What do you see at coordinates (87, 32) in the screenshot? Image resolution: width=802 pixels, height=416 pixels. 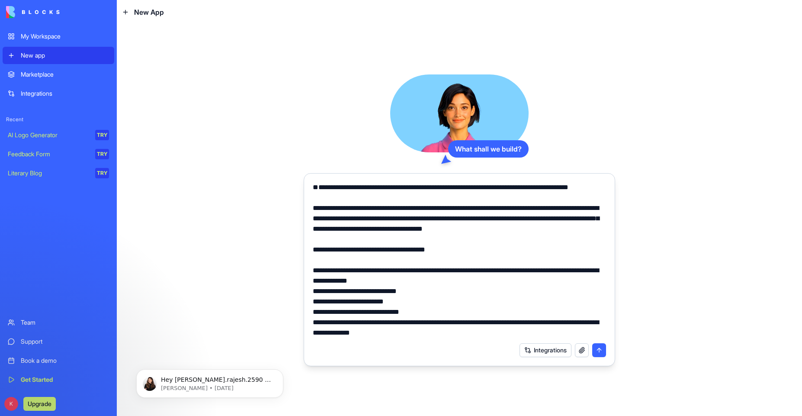 I see `div: message notification from Shelly, 3w ago. Hey kumar.rajesh.2590 👋 Welcome to Blocks 🙌 I'm here if...` at bounding box center [87, 32].